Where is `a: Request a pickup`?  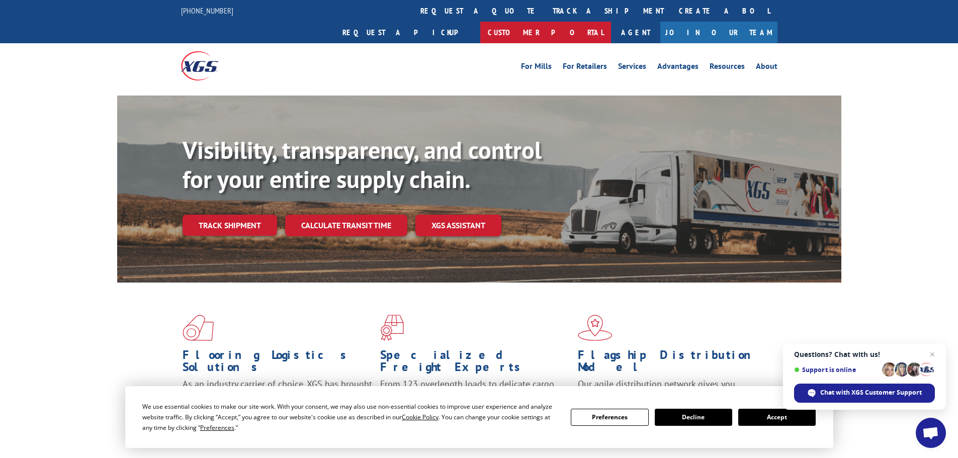 a: Request a pickup is located at coordinates (407, 32).